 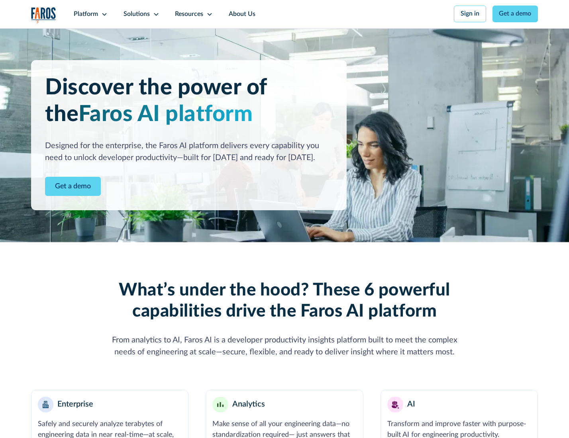 What do you see at coordinates (73, 186) in the screenshot?
I see `a: Contact Modal` at bounding box center [73, 186].